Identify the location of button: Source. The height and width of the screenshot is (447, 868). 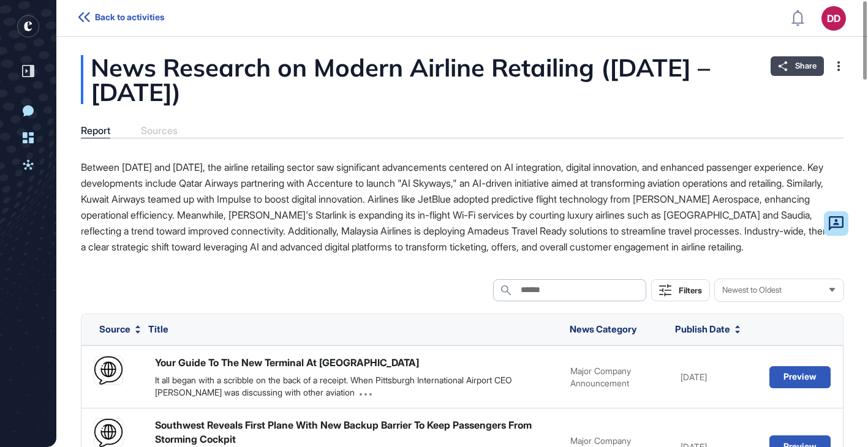
(119, 329).